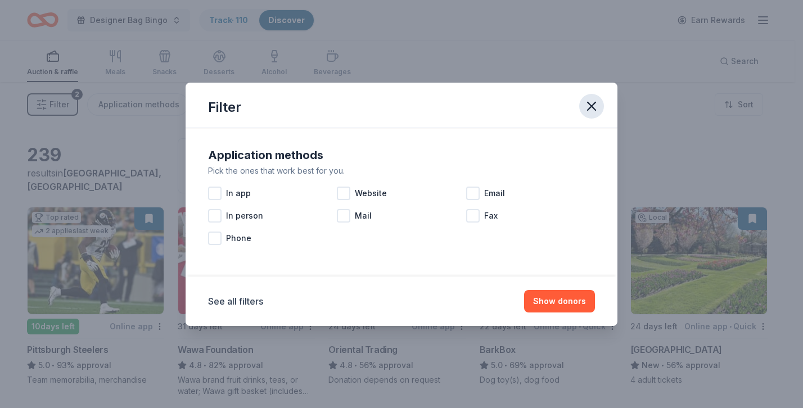  I want to click on span: Phone, so click(238, 238).